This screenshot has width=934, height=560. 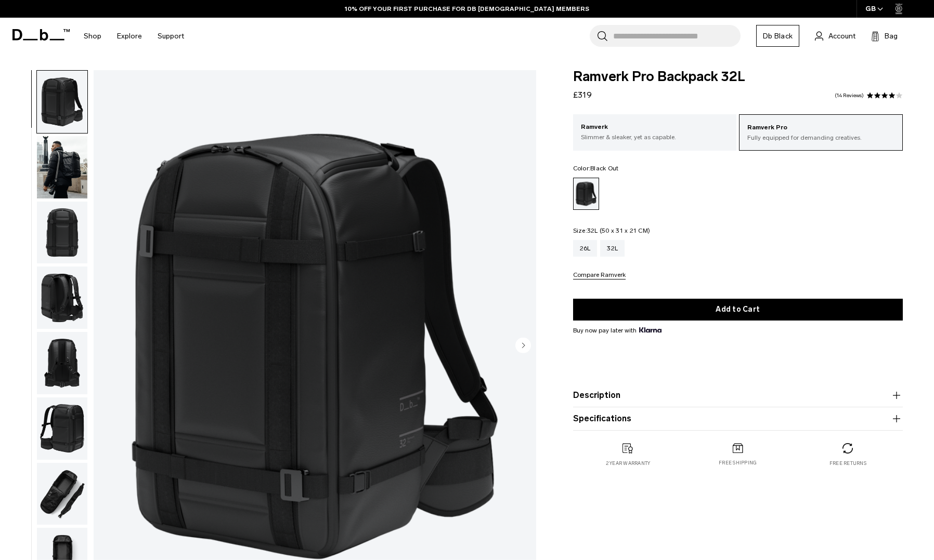 I want to click on img: {"height" => 20, "alt" => "Klarna"}, so click(x=650, y=330).